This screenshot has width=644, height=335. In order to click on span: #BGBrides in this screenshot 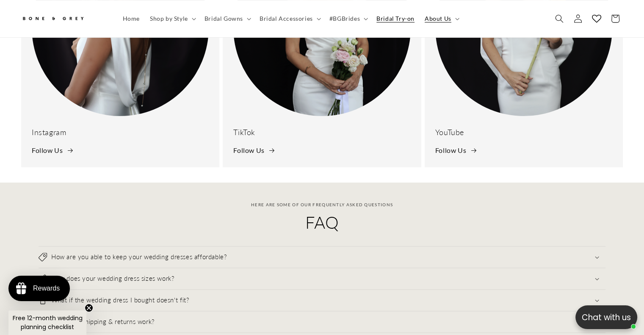, I will do `click(344, 18)`.